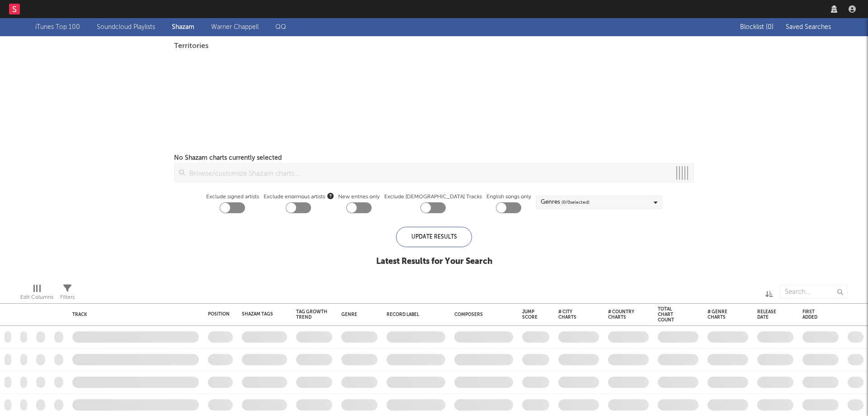 This screenshot has width=868, height=416. I want to click on div: # Genre Charts, so click(722, 314).